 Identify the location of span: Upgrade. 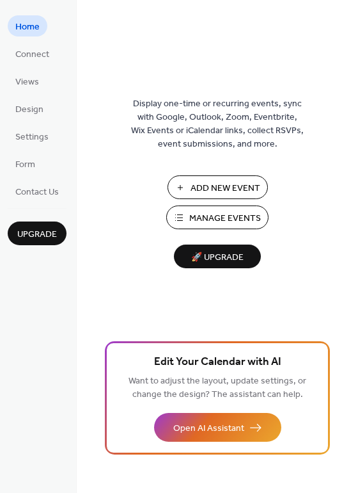
(37, 234).